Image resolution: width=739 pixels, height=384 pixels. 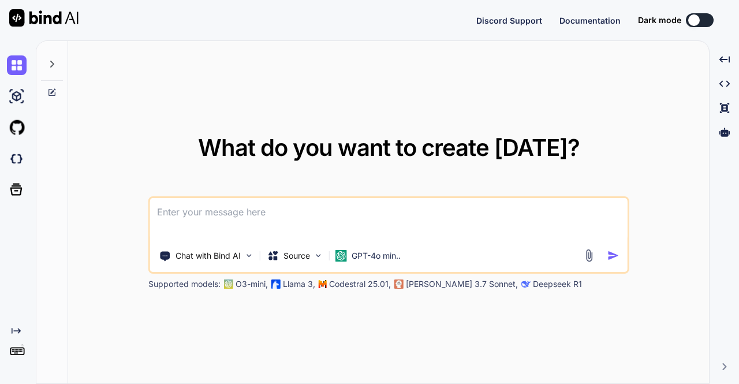 I want to click on img: ai-studio, so click(x=17, y=96).